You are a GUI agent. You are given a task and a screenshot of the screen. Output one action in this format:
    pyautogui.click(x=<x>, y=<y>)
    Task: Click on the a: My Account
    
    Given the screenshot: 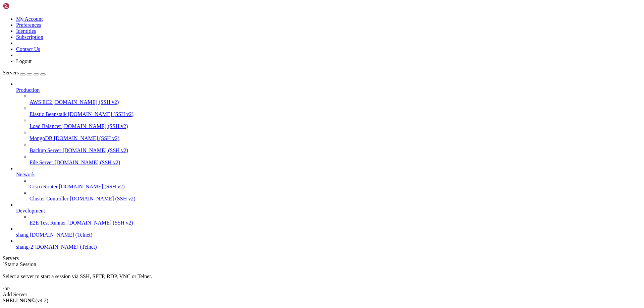 What is the action you would take?
    pyautogui.click(x=30, y=19)
    